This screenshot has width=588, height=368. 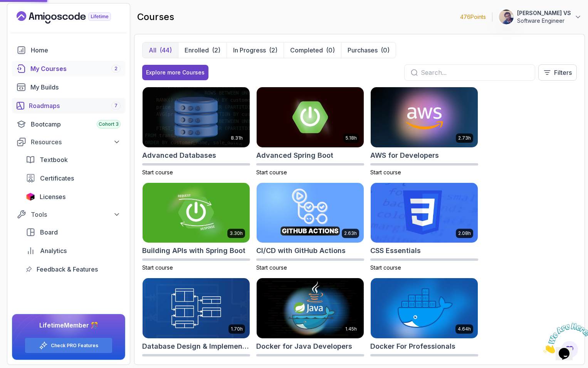 I want to click on a: Check PRO Features, so click(x=74, y=346).